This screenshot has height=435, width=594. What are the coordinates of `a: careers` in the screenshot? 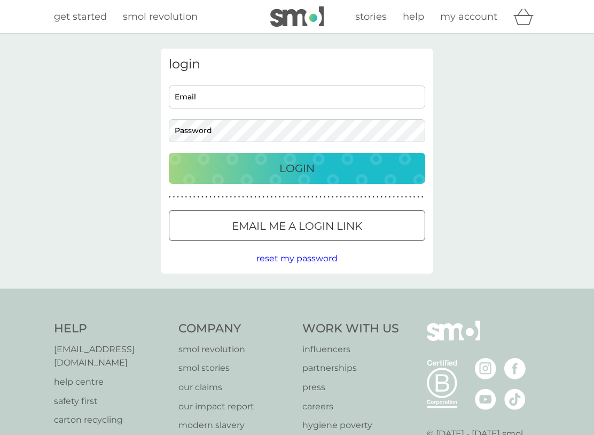 It's located at (350, 407).